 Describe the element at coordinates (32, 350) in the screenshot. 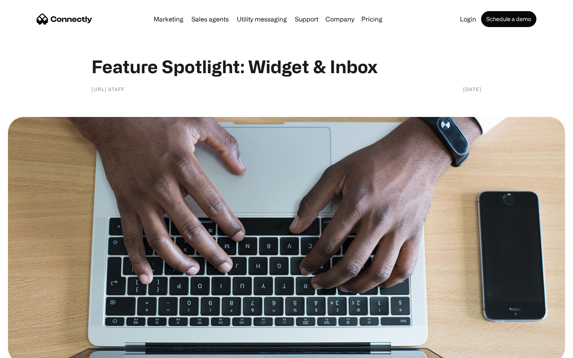

I see `ul: Language list` at that location.